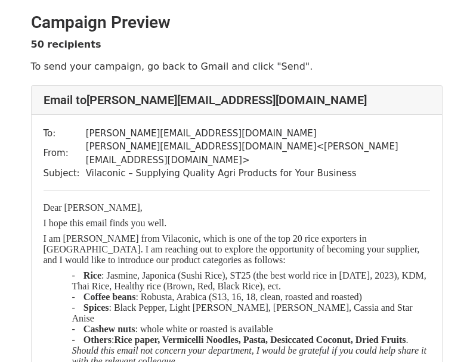  What do you see at coordinates (64, 153) in the screenshot?
I see `td: From:` at bounding box center [64, 153].